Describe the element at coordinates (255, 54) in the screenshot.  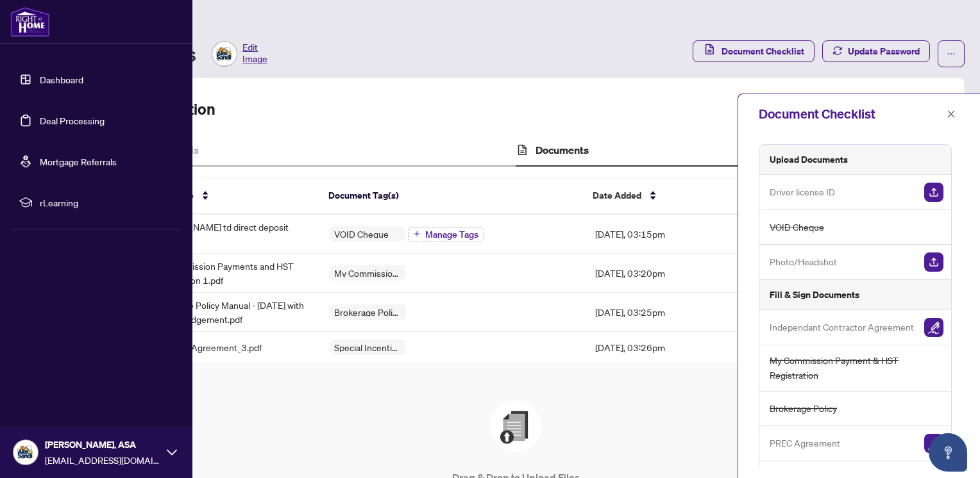
I see `span: Edit Image` at that location.